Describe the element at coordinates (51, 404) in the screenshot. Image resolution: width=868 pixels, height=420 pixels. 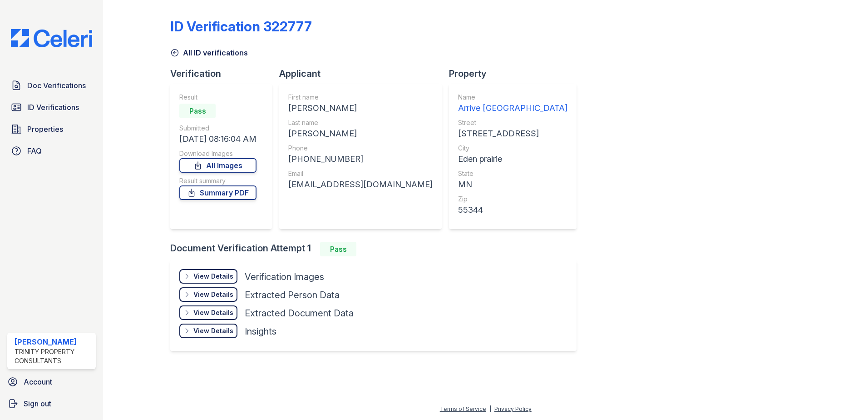
I see `button: Sign out` at that location.